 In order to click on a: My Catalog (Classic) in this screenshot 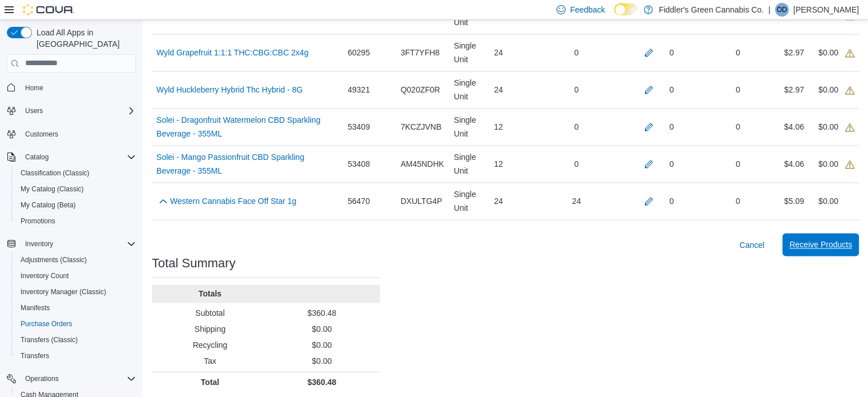, I will do `click(52, 189)`.